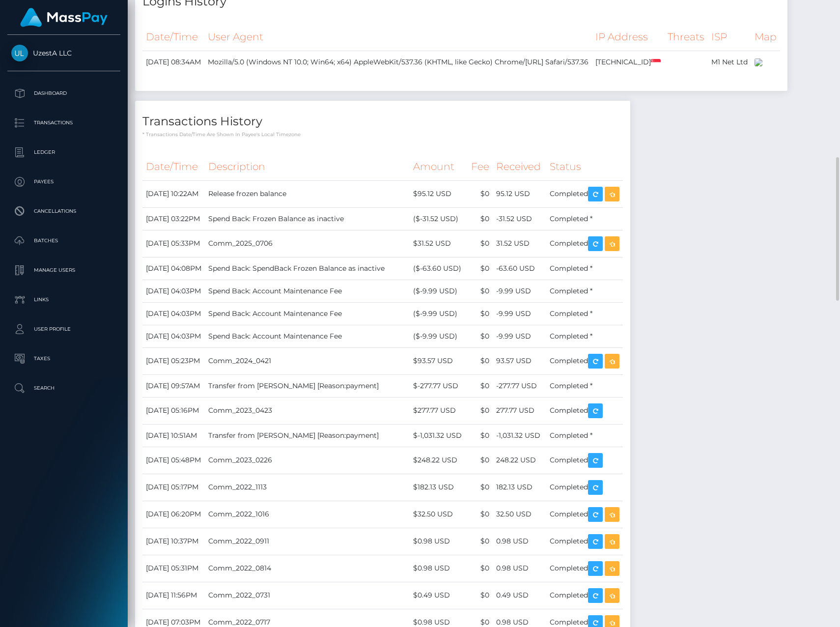 This screenshot has height=627, width=840. I want to click on img: MassPay Logo, so click(64, 17).